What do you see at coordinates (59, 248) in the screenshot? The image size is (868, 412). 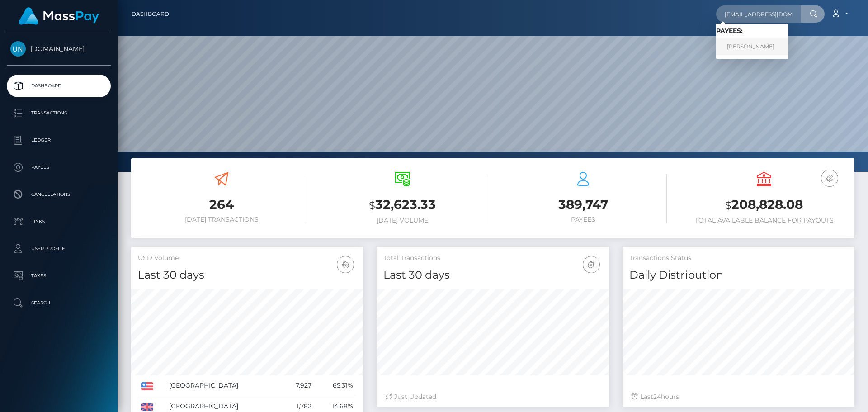 I see `a: User Profile` at bounding box center [59, 248].